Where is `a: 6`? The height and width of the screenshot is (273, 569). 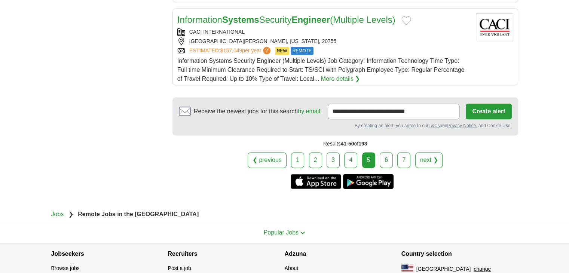
a: 6 is located at coordinates (386, 160).